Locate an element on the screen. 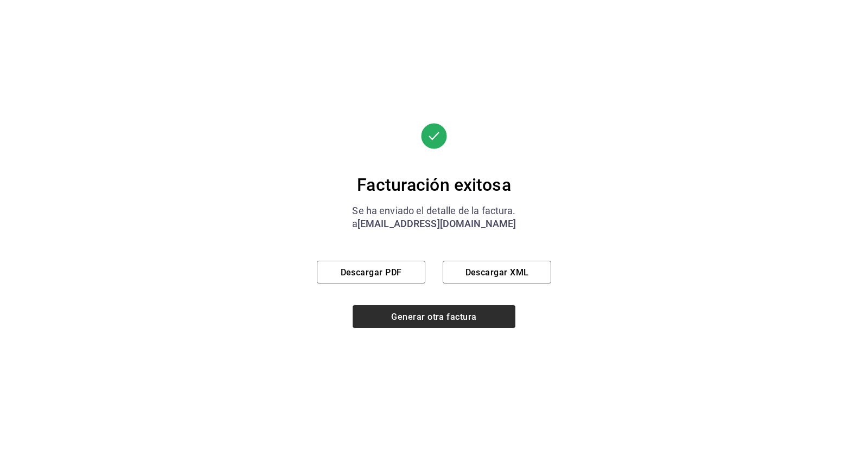 The width and height of the screenshot is (868, 451). button: Descargar XML is located at coordinates (497, 272).